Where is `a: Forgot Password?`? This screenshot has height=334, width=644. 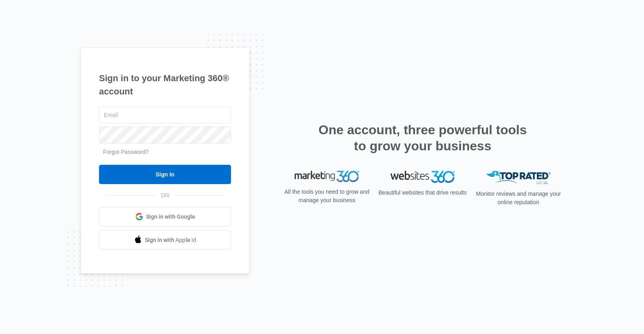 a: Forgot Password? is located at coordinates (126, 152).